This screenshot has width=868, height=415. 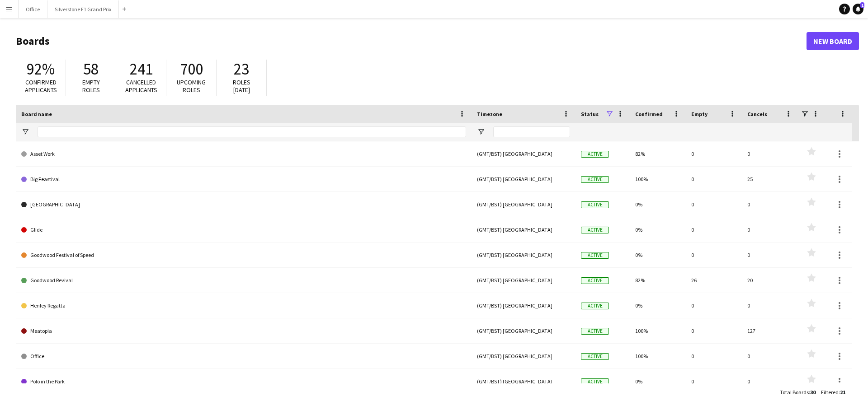 What do you see at coordinates (191, 69) in the screenshot?
I see `span: 700` at bounding box center [191, 69].